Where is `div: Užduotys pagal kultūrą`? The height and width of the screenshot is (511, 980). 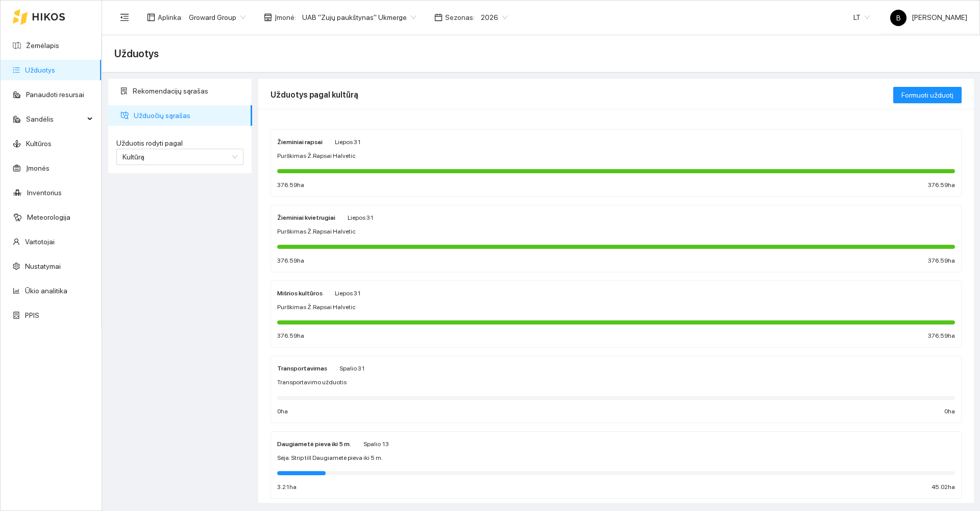 div: Užduotys pagal kultūrą is located at coordinates (582, 94).